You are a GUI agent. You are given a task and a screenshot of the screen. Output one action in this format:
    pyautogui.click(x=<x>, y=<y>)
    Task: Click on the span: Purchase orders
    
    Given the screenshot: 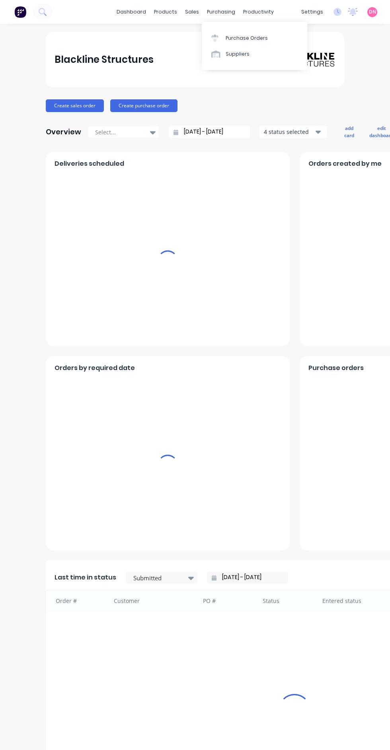 What is the action you would take?
    pyautogui.click(x=336, y=368)
    